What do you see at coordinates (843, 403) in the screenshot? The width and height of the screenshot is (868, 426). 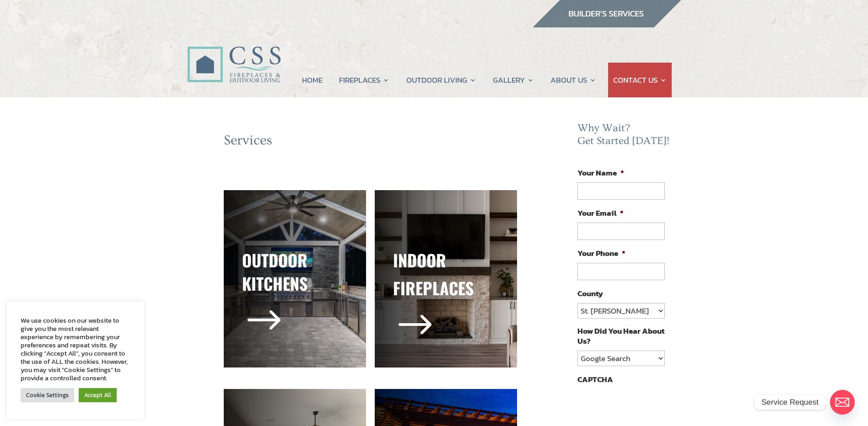 I see `a: Email` at bounding box center [843, 403].